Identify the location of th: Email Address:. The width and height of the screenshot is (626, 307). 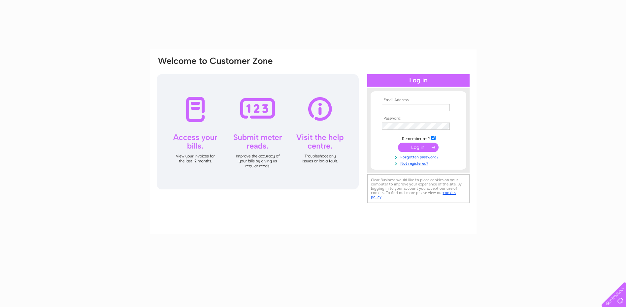
(418, 100).